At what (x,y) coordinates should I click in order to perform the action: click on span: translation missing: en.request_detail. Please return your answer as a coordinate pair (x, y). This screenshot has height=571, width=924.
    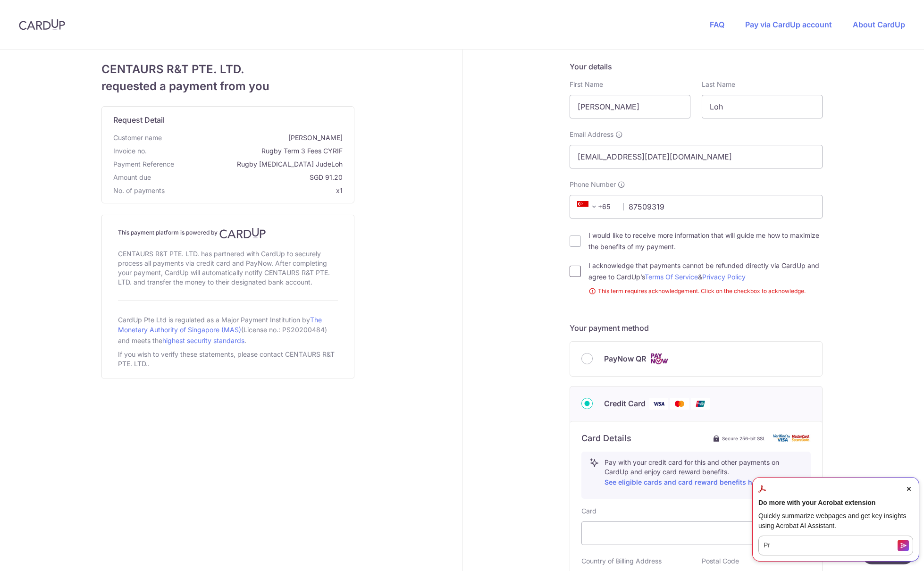
    Looking at the image, I should click on (139, 120).